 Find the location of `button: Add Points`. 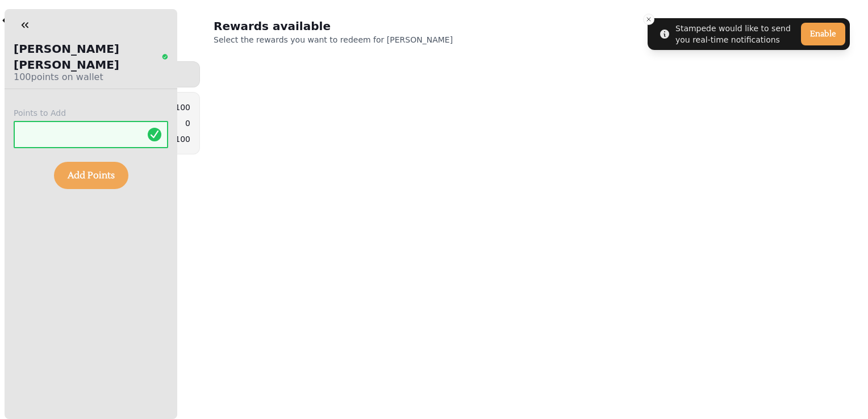

button: Add Points is located at coordinates (90, 176).